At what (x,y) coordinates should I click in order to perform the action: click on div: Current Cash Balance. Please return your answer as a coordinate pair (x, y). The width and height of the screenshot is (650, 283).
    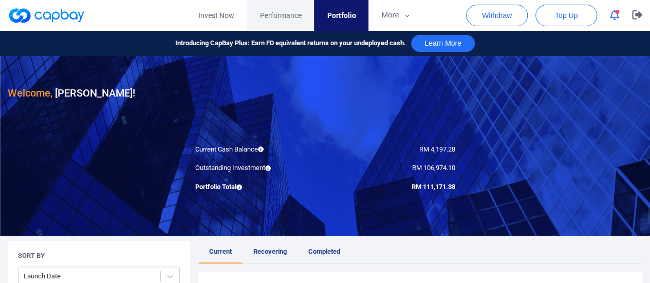
    Looking at the image, I should click on (257, 150).